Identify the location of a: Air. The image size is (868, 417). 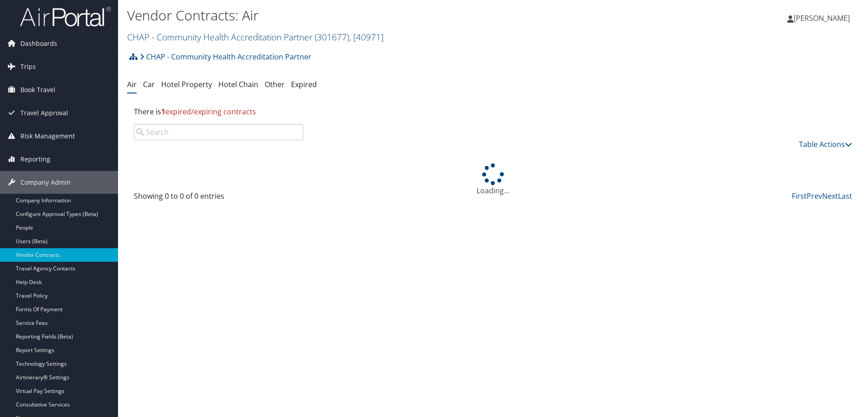
(131, 84).